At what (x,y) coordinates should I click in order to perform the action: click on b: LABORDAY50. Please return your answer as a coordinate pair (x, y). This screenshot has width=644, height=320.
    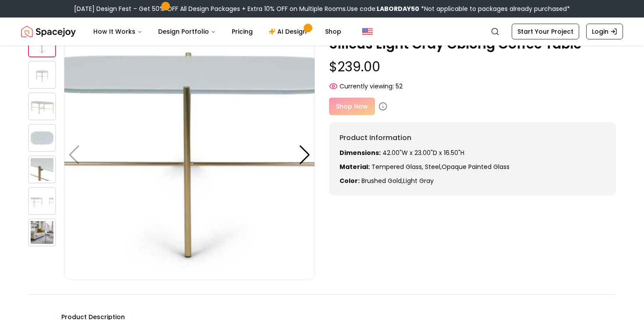
    Looking at the image, I should click on (398, 9).